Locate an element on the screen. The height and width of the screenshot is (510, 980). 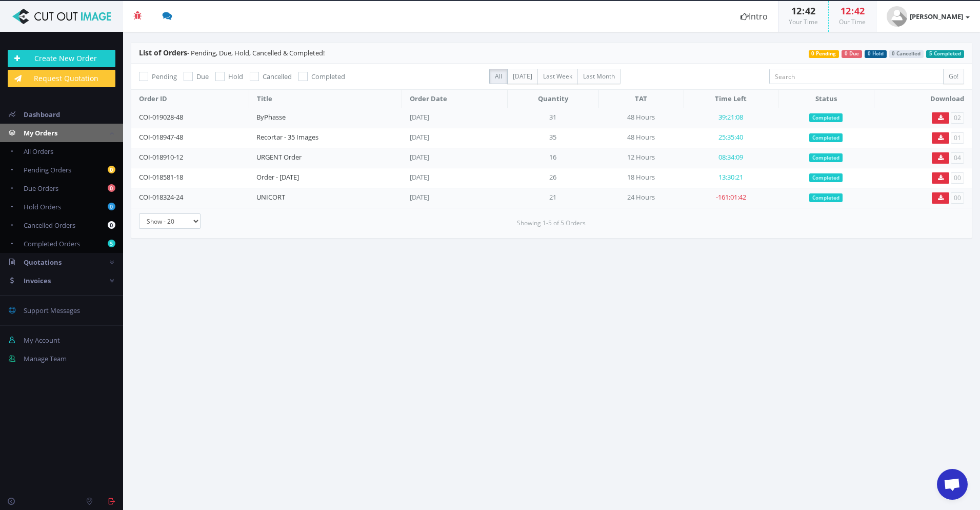
span: Dashboard is located at coordinates (42, 115).